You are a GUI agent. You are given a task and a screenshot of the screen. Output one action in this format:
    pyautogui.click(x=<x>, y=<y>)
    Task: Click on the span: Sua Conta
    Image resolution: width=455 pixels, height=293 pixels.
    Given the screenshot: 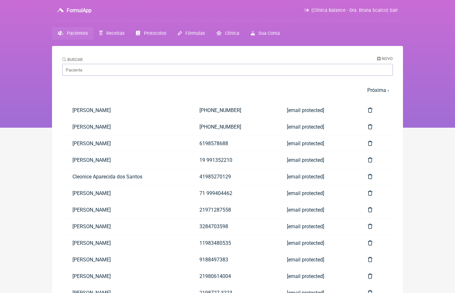 What is the action you would take?
    pyautogui.click(x=269, y=33)
    